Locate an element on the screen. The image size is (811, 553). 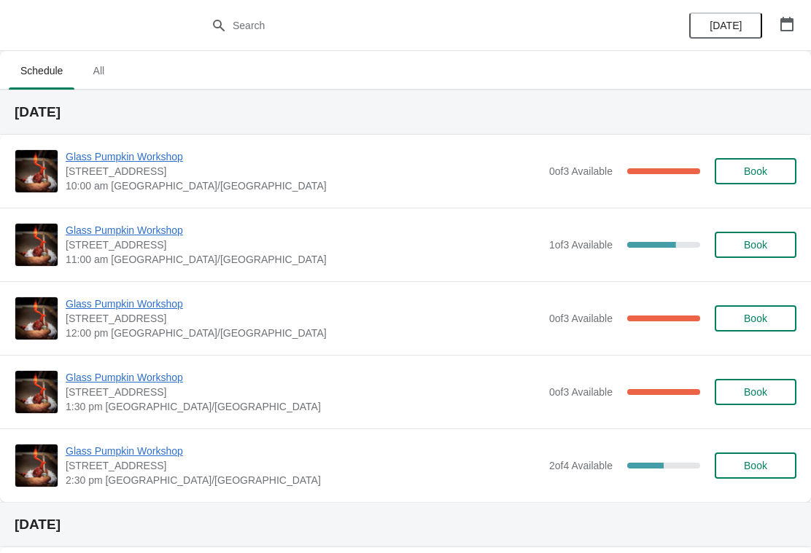
img: Glass Pumpkin Workshop | Cumbria Crystal, Canal Street, Ulverston LA12 7LB, UK | 12:00 pm Europe/... is located at coordinates (36, 319).